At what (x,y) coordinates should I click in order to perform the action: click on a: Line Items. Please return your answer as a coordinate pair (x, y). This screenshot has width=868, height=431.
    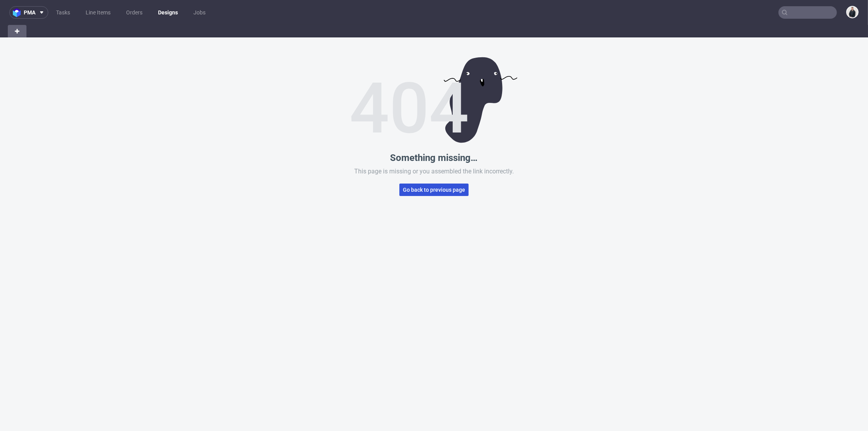
    Looking at the image, I should click on (98, 13).